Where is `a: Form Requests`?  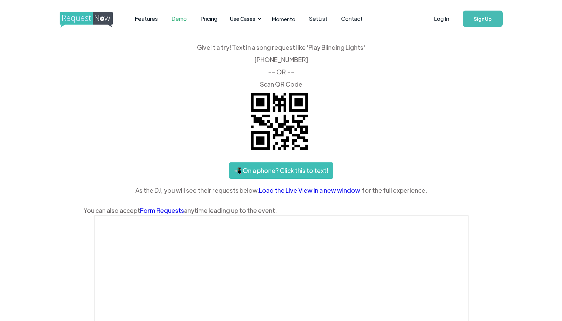 a: Form Requests is located at coordinates (162, 210).